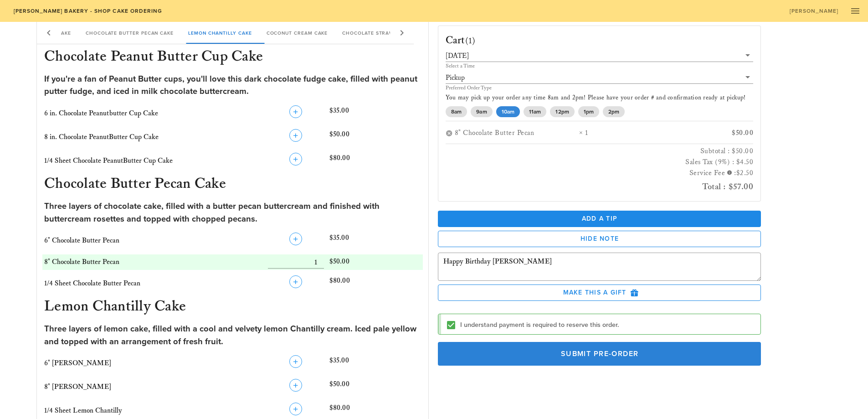 Image resolution: width=868 pixels, height=419 pixels. What do you see at coordinates (92, 283) in the screenshot?
I see `span: 1/4 Sheet Chocolate Butter Pecan` at bounding box center [92, 283].